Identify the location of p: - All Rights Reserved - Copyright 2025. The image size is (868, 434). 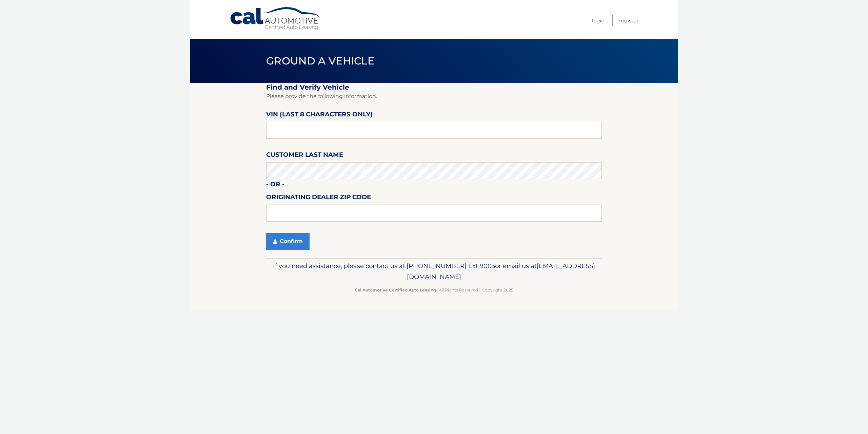
(434, 290).